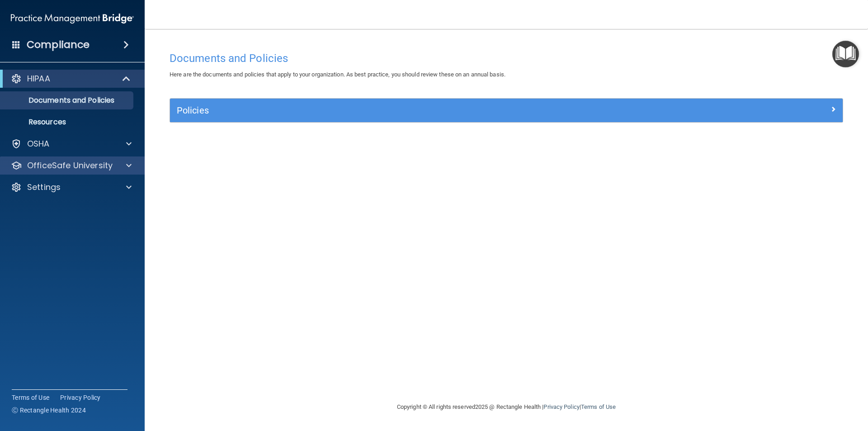 The width and height of the screenshot is (868, 431). Describe the element at coordinates (71, 79) in the screenshot. I see `a: HIPAA` at that location.